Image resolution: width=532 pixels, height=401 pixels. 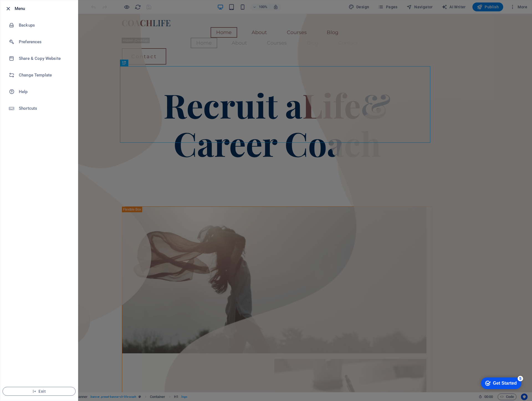 I want to click on h6: Share & Copy Website, so click(x=44, y=59).